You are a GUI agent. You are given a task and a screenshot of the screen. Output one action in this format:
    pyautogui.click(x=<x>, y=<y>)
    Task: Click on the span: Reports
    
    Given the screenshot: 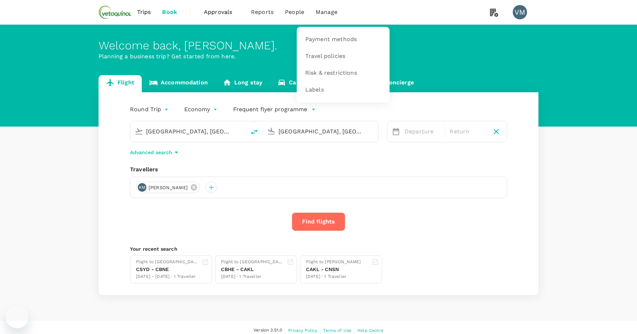 What is the action you would take?
    pyautogui.click(x=262, y=12)
    